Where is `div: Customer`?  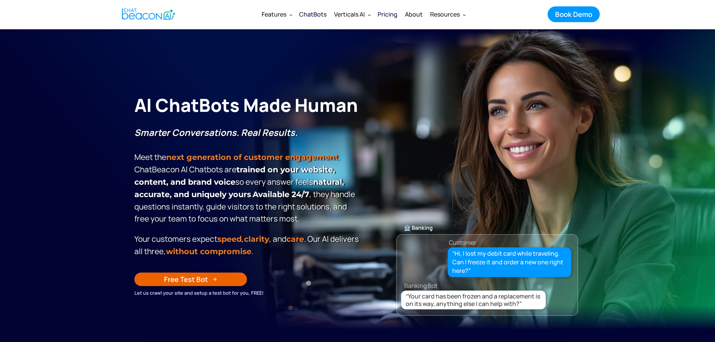 div: Customer is located at coordinates (463, 243).